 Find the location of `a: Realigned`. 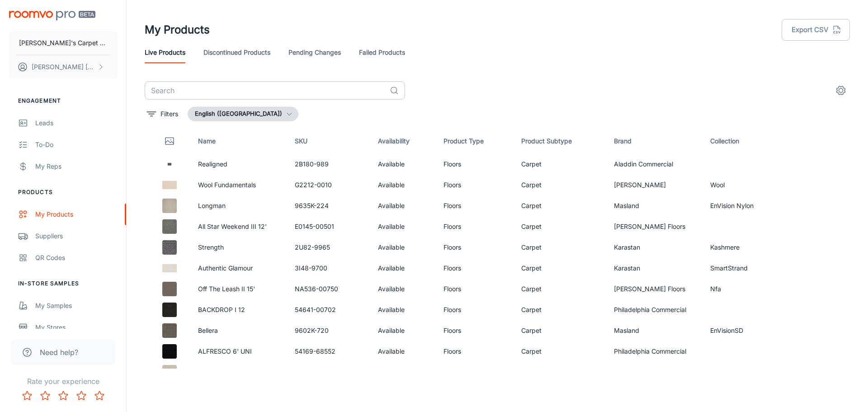

a: Realigned is located at coordinates (213, 164).